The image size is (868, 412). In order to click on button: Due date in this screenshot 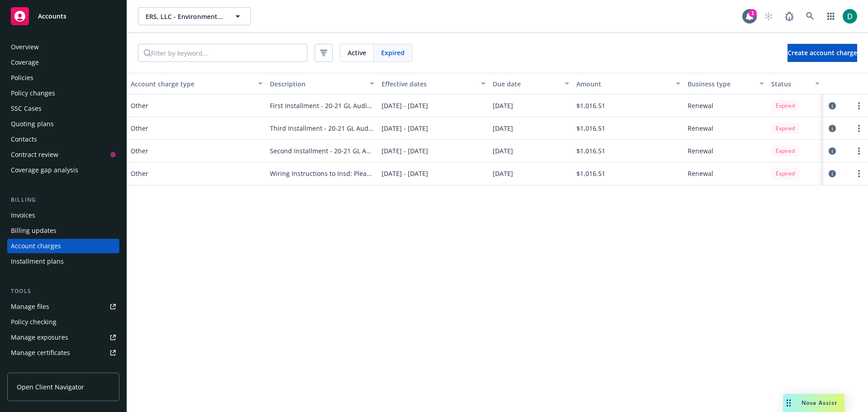, I will do `click(531, 83)`.